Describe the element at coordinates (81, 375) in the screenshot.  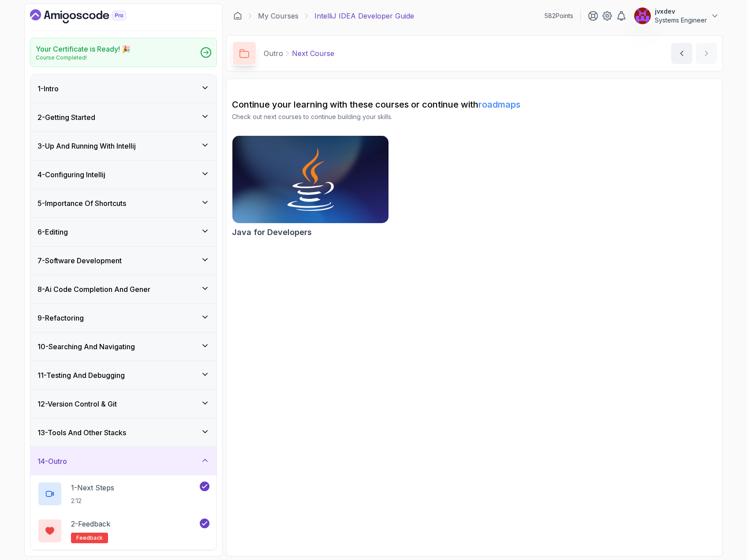
I see `h3: 11 - Testing And Debugging` at that location.